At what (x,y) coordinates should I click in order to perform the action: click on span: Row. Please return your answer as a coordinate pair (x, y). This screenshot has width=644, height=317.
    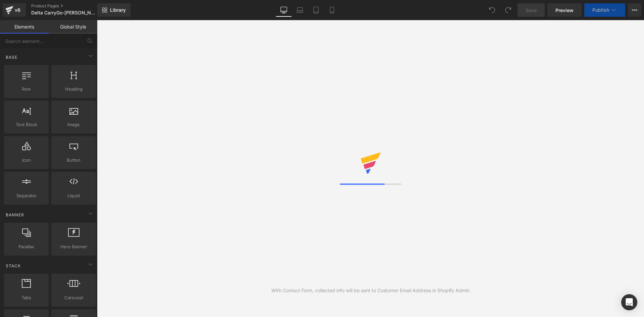
    Looking at the image, I should click on (26, 89).